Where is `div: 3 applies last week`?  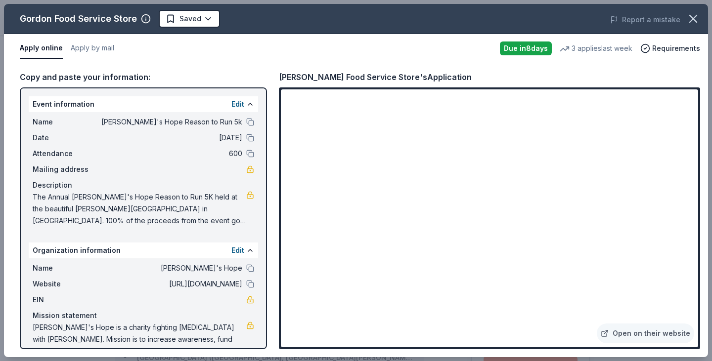
div: 3 applies last week is located at coordinates (596, 48).